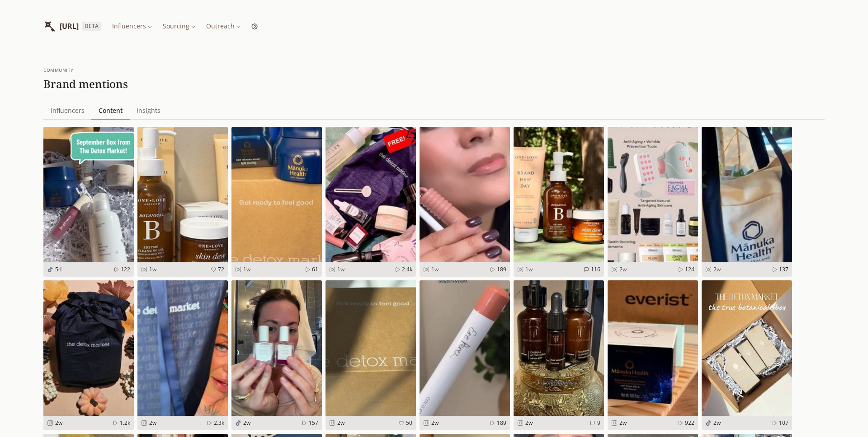  Describe the element at coordinates (89, 195) in the screenshot. I see `img: 569754d9-da20-4123-8d89-3b6df7c6ed5e` at that location.